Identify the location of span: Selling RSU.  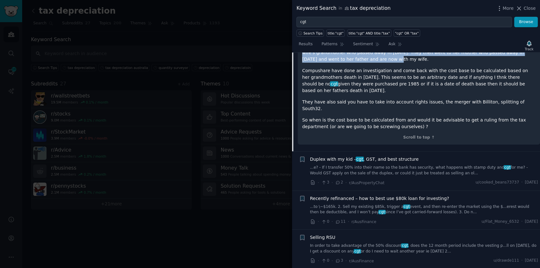
(322, 237).